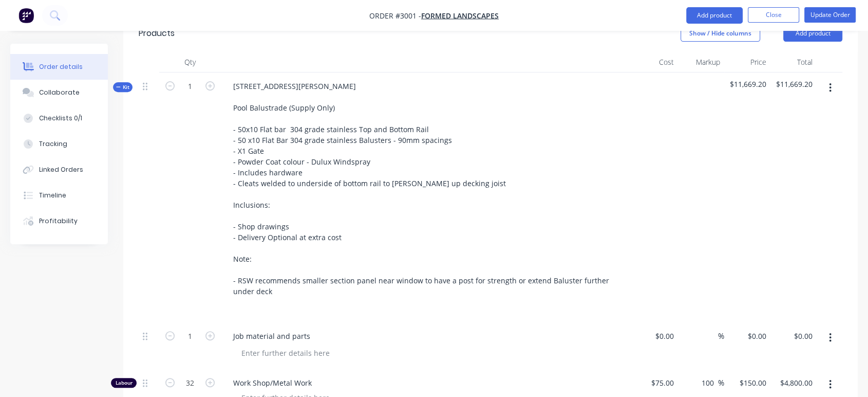  Describe the element at coordinates (720, 33) in the screenshot. I see `button: Show / Hide columns` at that location.